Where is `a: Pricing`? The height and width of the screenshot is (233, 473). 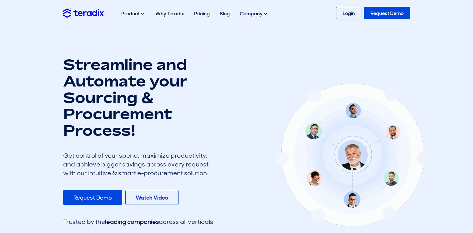
a: Pricing is located at coordinates (202, 13).